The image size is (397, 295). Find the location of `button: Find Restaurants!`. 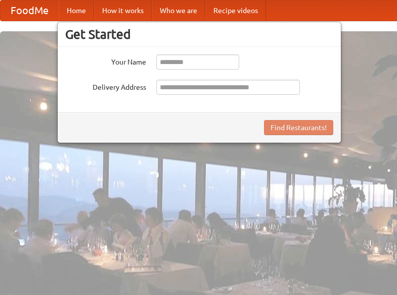

button: Find Restaurants! is located at coordinates (298, 128).